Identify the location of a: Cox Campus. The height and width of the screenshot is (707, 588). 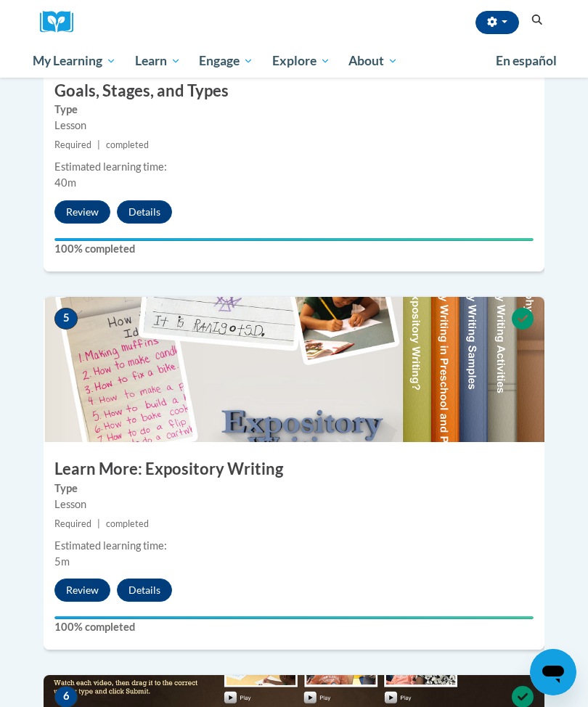
(62, 22).